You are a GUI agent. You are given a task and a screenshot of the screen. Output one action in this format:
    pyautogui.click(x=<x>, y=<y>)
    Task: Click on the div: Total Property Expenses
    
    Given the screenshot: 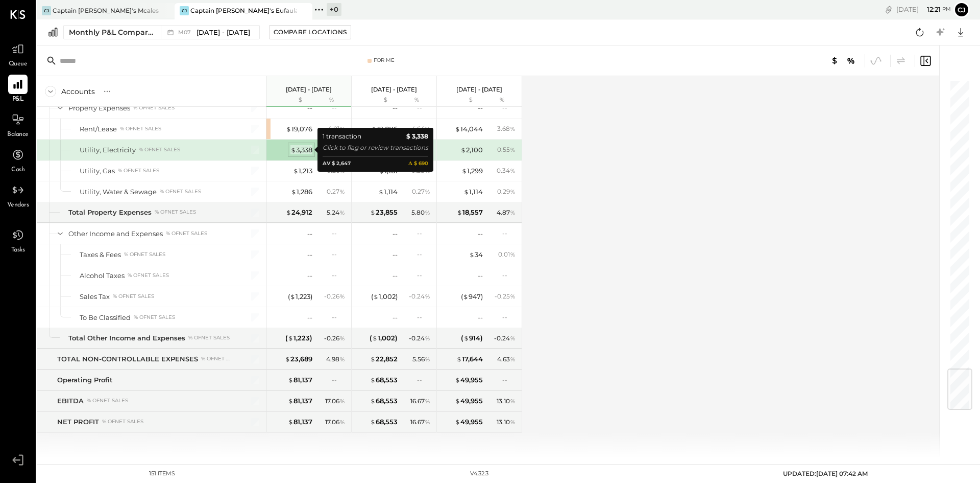 What is the action you would take?
    pyautogui.click(x=109, y=212)
    